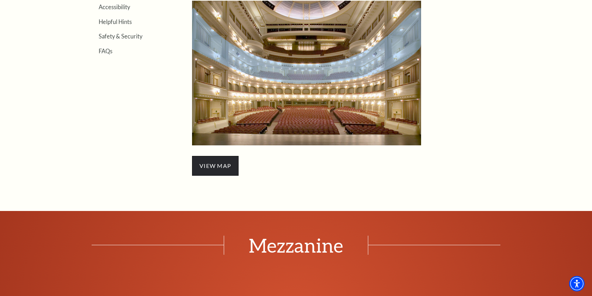 This screenshot has width=592, height=296. Describe the element at coordinates (307, 73) in the screenshot. I see `img: Mezzanine Seating` at that location.